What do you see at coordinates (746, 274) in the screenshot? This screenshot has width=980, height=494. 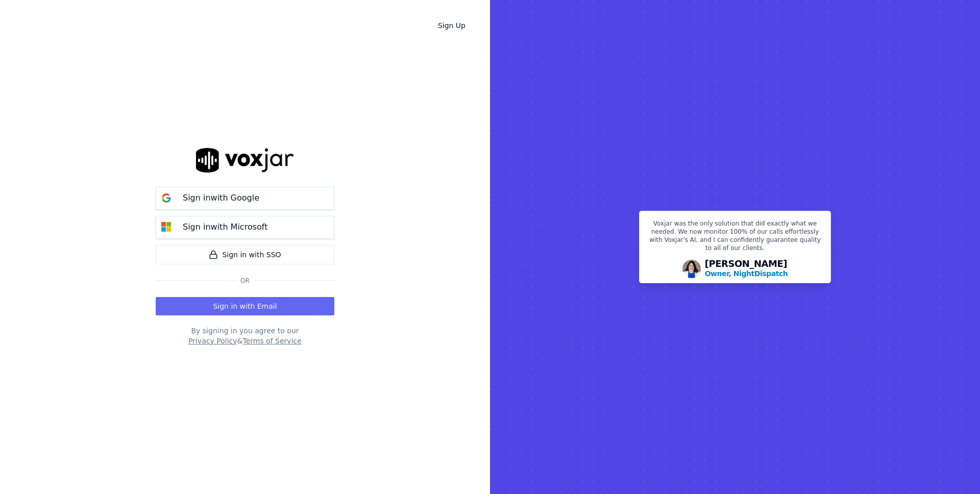 I see `p: Owner, NightDispatch` at bounding box center [746, 274].